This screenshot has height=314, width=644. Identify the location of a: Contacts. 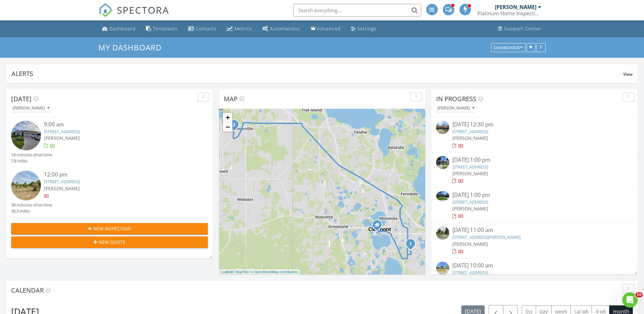
(203, 29).